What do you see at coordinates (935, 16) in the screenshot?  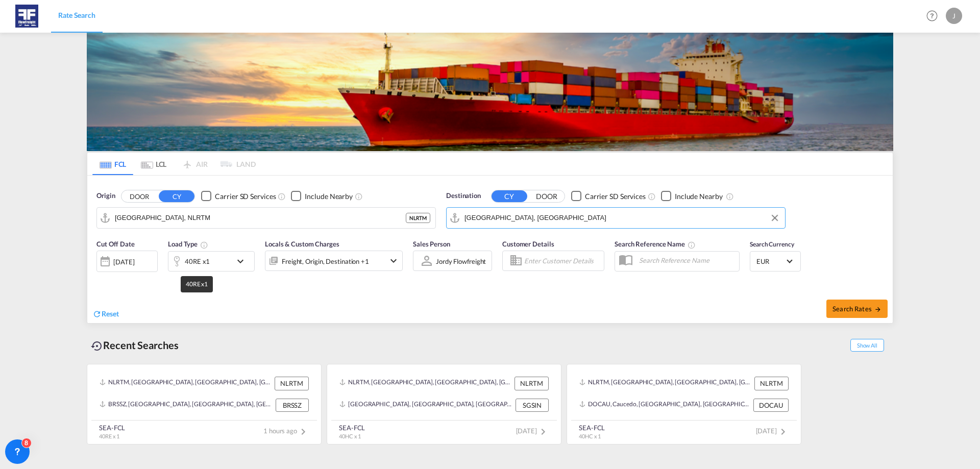 I see `div: Help` at bounding box center [935, 16].